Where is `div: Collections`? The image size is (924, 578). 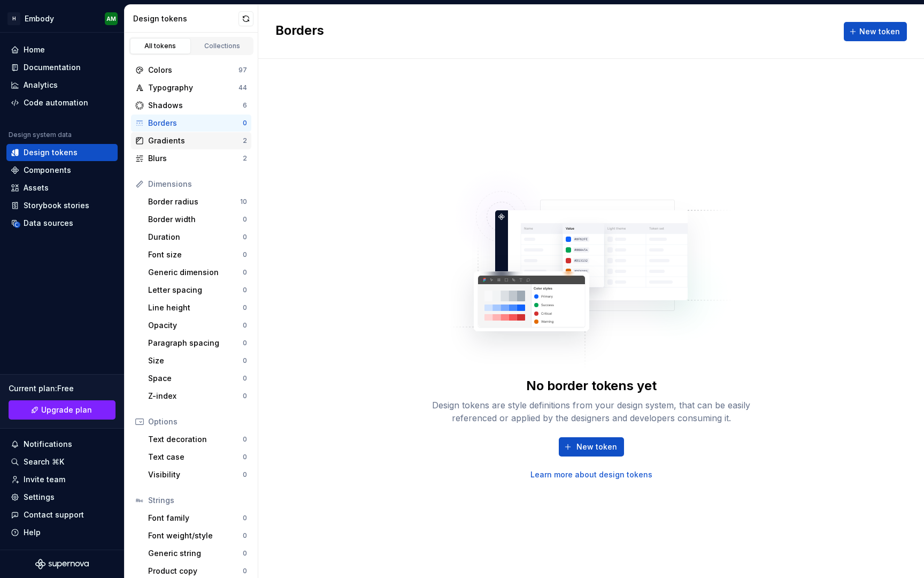
div: Collections is located at coordinates (222, 46).